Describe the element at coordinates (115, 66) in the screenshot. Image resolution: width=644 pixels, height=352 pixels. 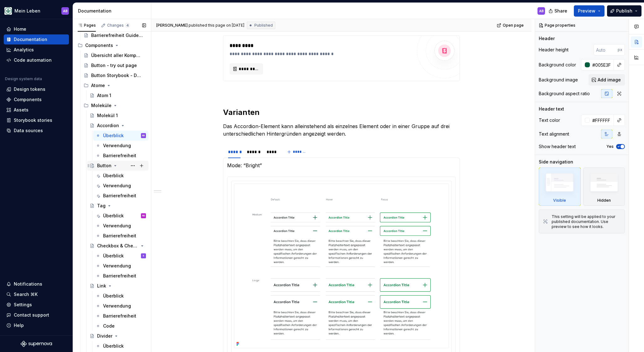
I see `a: Button - try out page` at that location.